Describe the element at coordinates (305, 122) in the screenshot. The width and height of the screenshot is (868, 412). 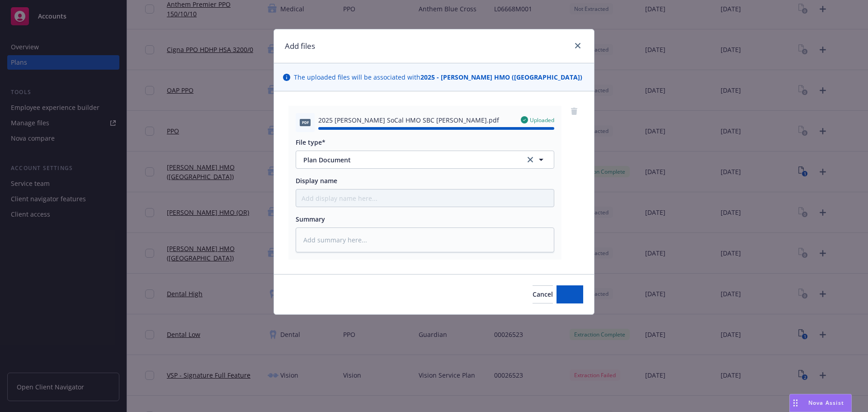
I see `span: pdf` at that location.